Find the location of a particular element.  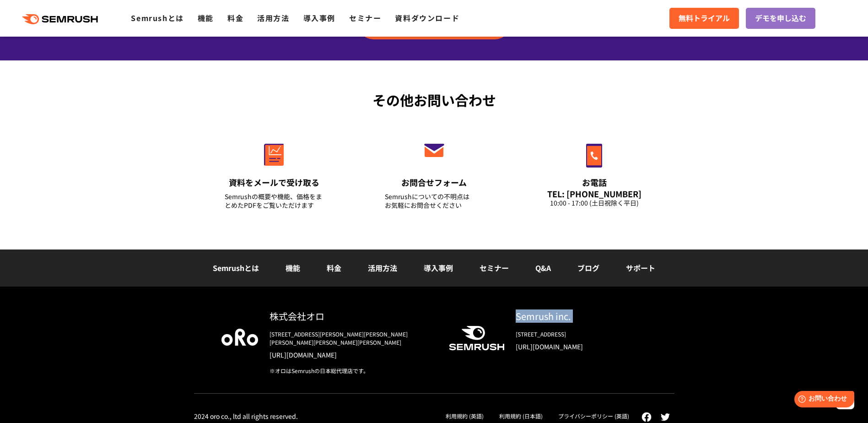

img: facebook is located at coordinates (647, 417).